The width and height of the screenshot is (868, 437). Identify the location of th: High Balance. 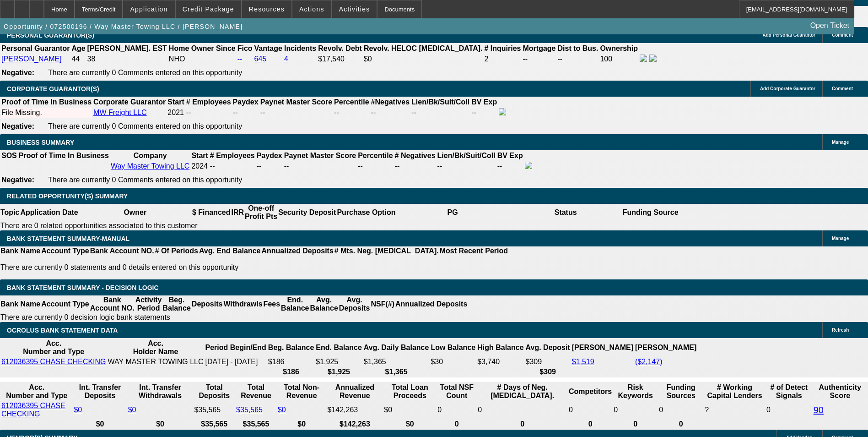
(500, 347).